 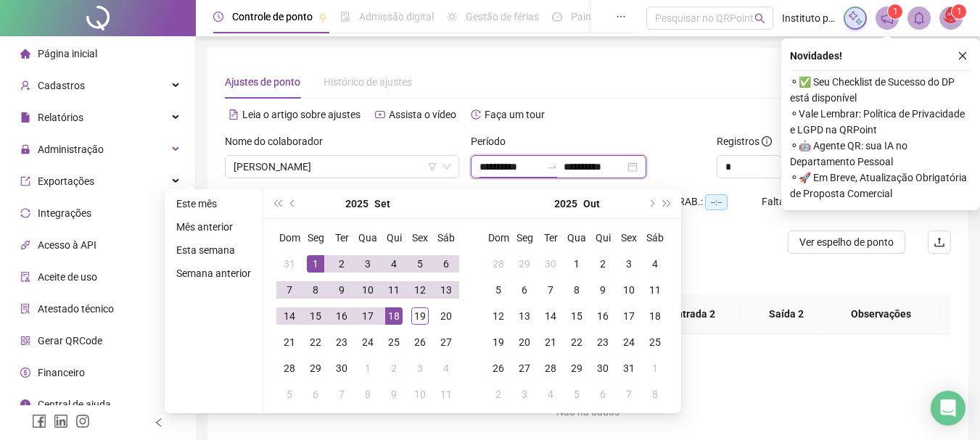 I want to click on span: file-done, so click(x=346, y=17).